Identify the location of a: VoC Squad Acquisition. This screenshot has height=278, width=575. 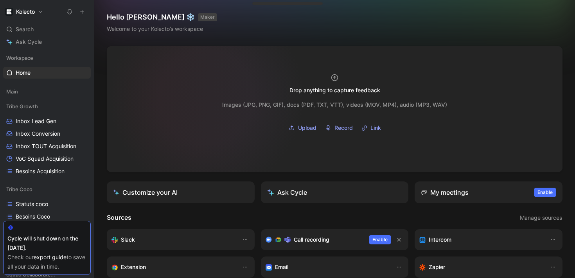
(47, 159).